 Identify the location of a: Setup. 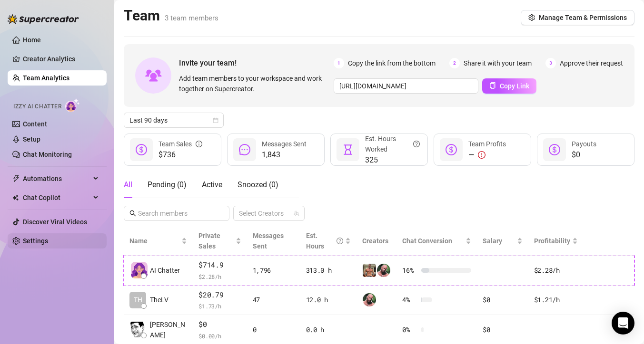
(31, 140).